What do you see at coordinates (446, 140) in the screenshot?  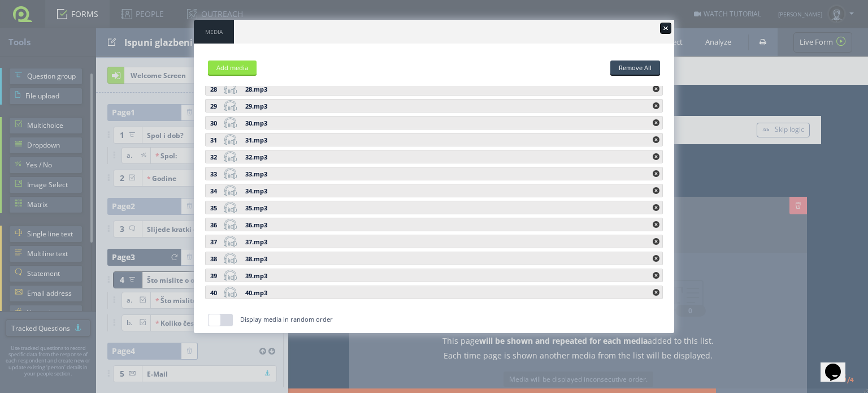 I see `div: 31.mp3` at bounding box center [446, 140].